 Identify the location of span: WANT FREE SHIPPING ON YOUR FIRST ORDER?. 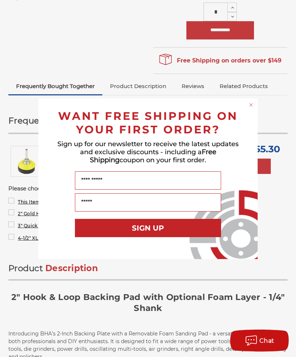
(148, 123).